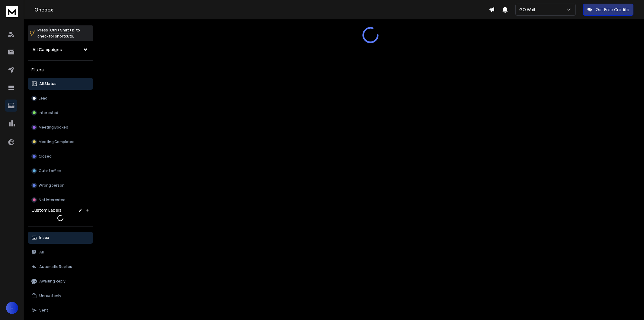 Image resolution: width=644 pixels, height=320 pixels. Describe the element at coordinates (529, 10) in the screenshot. I see `p: GG Wait` at that location.